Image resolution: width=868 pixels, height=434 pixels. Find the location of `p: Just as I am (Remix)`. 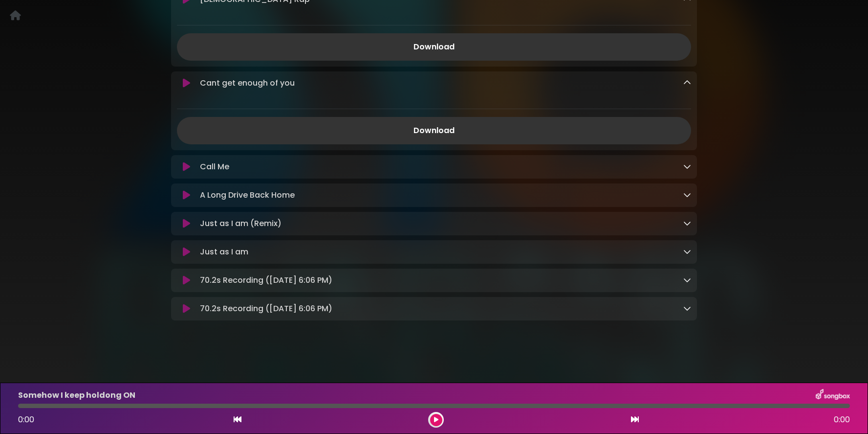

p: Just as I am (Remix) is located at coordinates (240, 224).